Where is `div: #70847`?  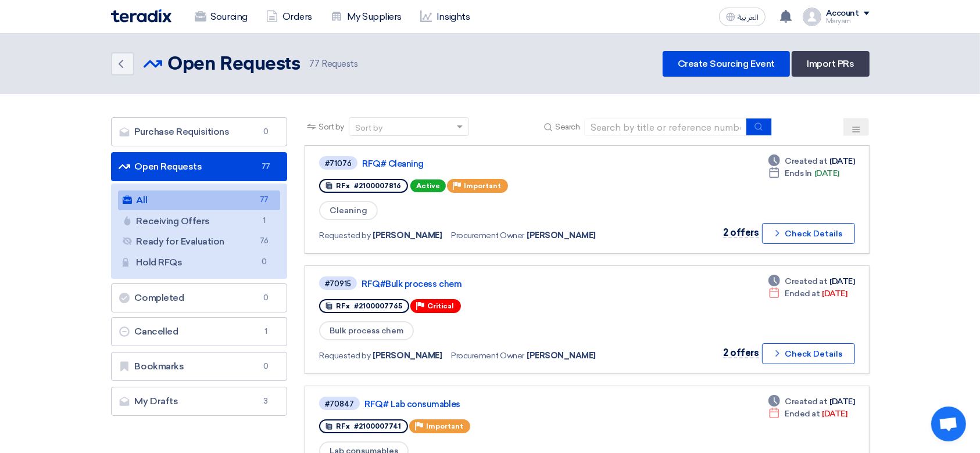
div: #70847 is located at coordinates (339, 404).